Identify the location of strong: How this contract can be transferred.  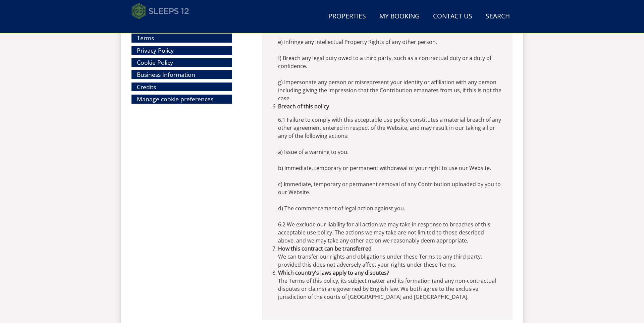
(324, 249).